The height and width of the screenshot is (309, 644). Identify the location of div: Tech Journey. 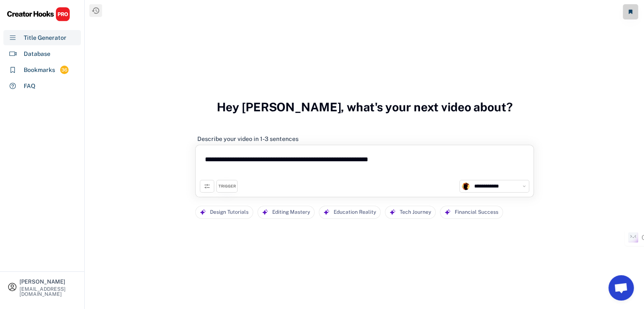
(415, 212).